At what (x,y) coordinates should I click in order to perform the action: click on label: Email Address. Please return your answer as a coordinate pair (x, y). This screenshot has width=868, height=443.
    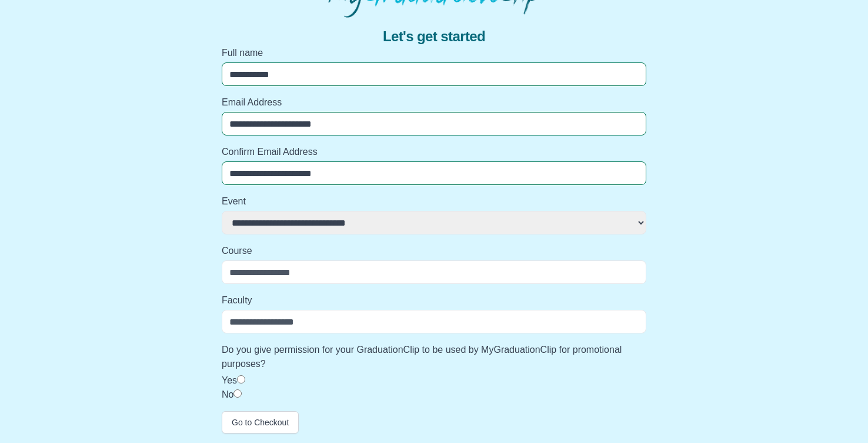
    Looking at the image, I should click on (434, 102).